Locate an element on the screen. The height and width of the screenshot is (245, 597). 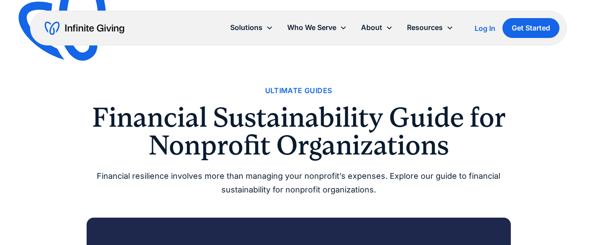
div: Financial resilience involves more than managing your nonprofit’s expenses. Explore our guide to ... is located at coordinates (299, 183).